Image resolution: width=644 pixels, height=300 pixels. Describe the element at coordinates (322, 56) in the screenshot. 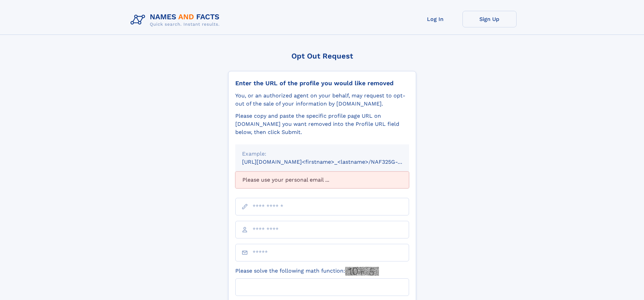

I see `div: Opt Out Request` at that location.